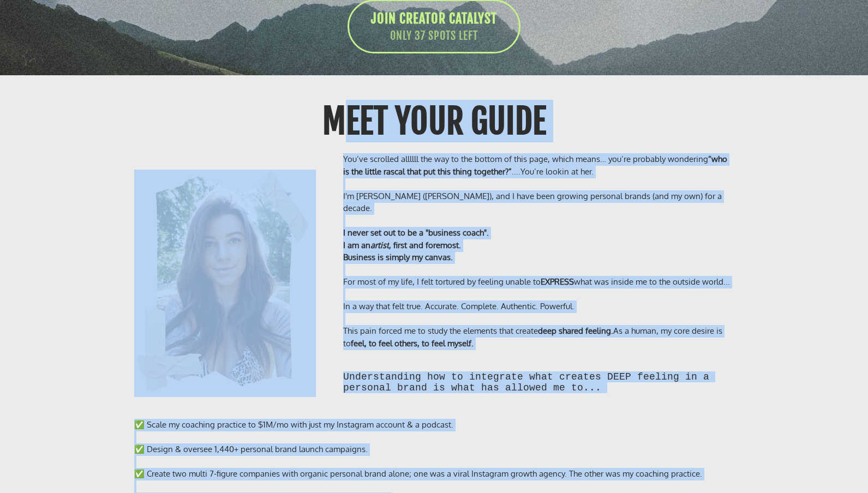 The height and width of the screenshot is (493, 868). I want to click on i: artist, so click(380, 245).